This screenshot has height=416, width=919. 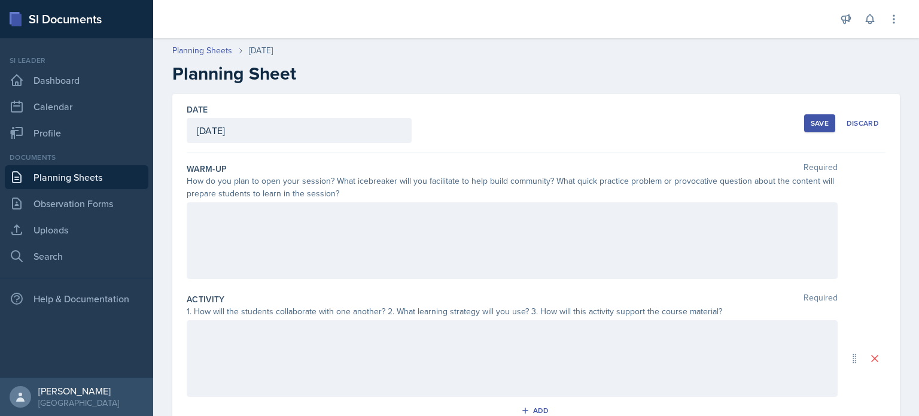 I want to click on div: 1. How will the students collaborate with one another? 2. What learning strategy will you use? 3...., so click(x=512, y=311).